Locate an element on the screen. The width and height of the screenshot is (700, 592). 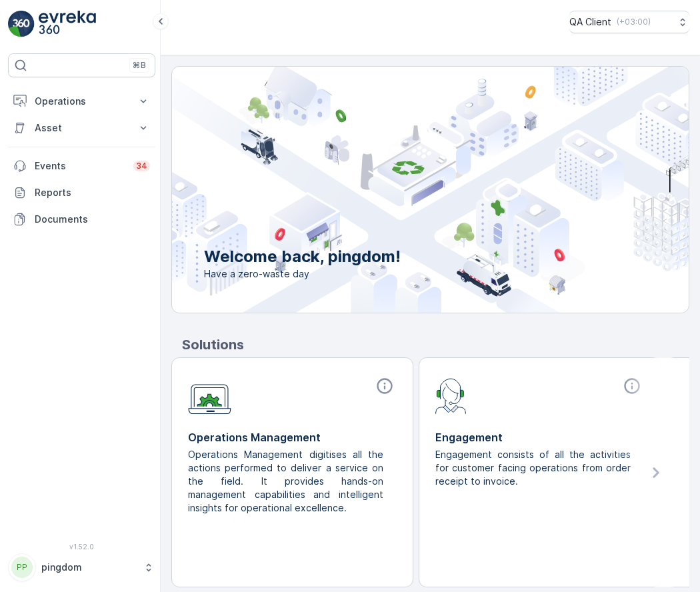
button: QA Client(+03:00) is located at coordinates (629, 22).